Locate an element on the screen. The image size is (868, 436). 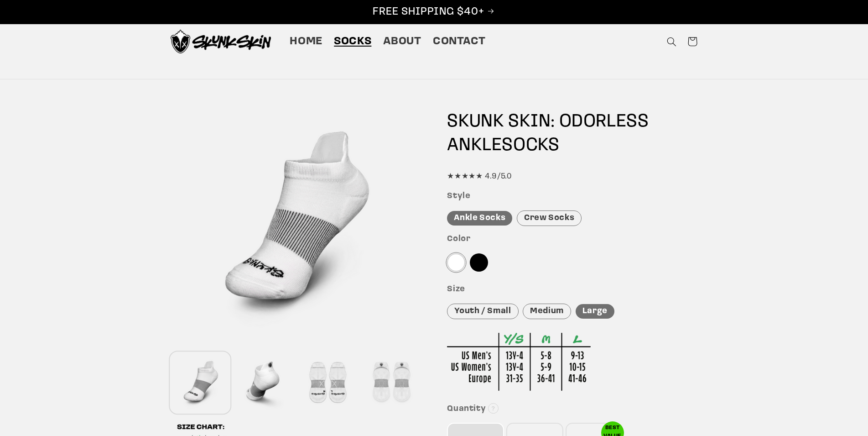
a: About is located at coordinates (402, 42).